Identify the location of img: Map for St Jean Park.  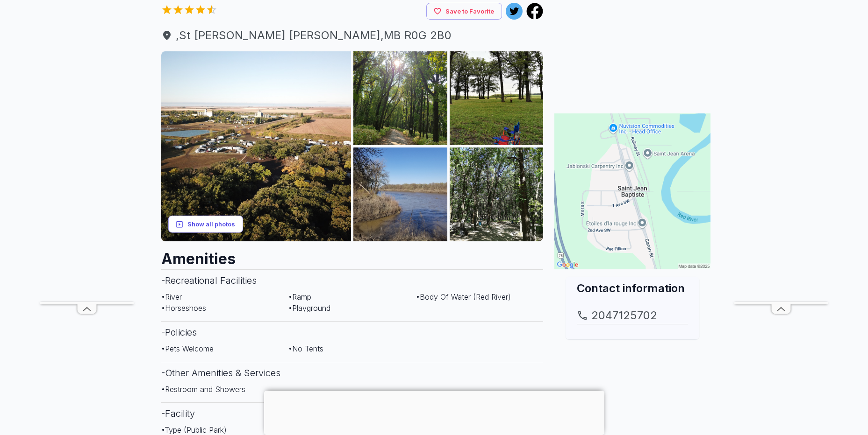
(633, 191).